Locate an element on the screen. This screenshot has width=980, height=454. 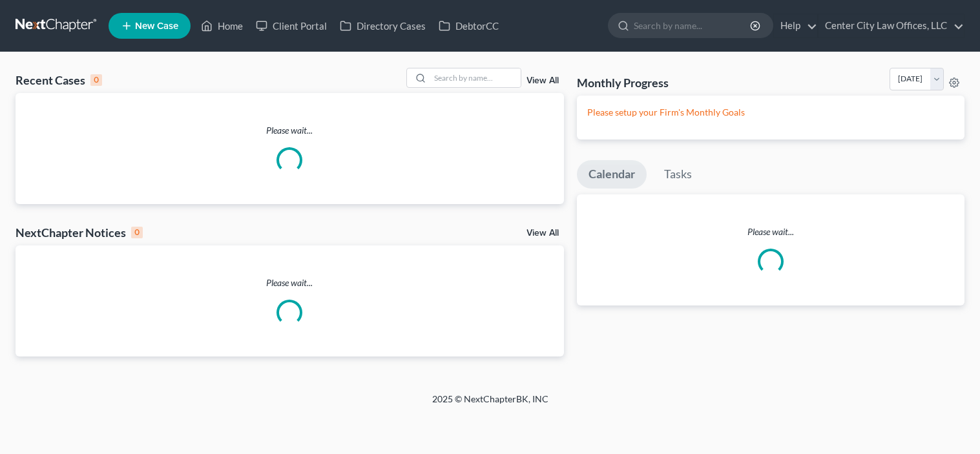
a: Directory Cases is located at coordinates (383, 26).